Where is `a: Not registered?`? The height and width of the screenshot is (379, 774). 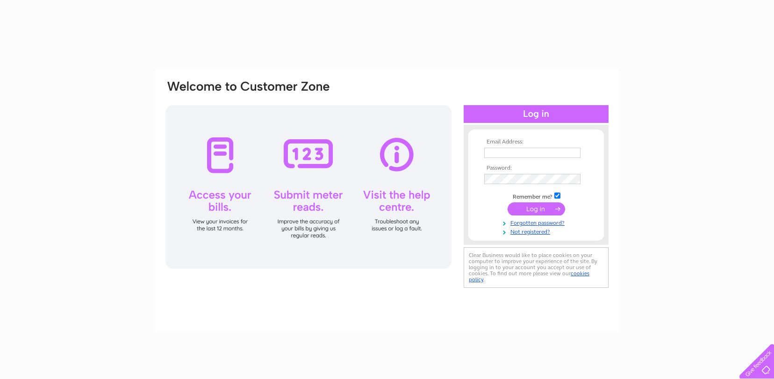 a: Not registered? is located at coordinates (537, 231).